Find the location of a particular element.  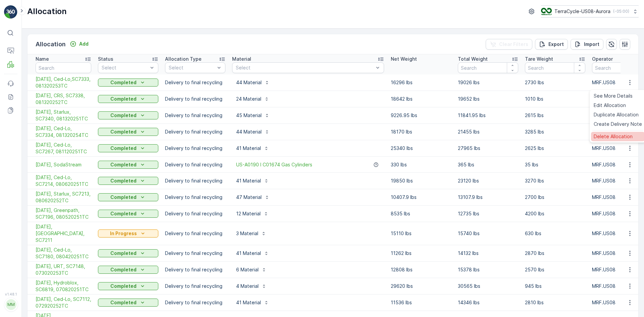

a: US-A0190 I C01674 Gas Cylinders is located at coordinates (274, 165).